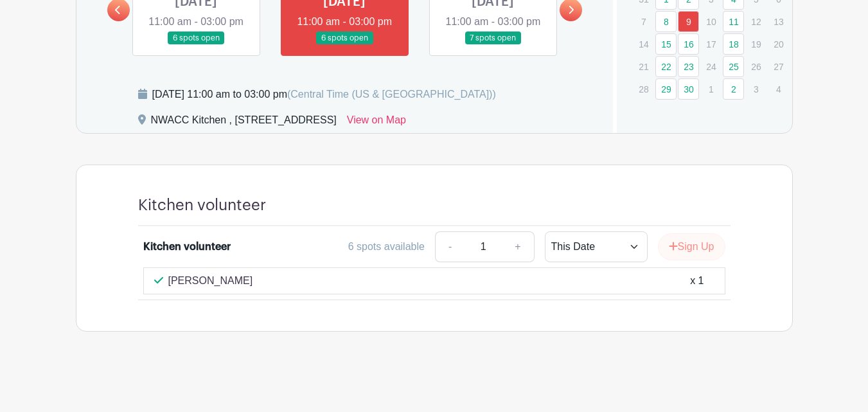 The height and width of the screenshot is (412, 868). What do you see at coordinates (666, 89) in the screenshot?
I see `a: 29` at bounding box center [666, 89].